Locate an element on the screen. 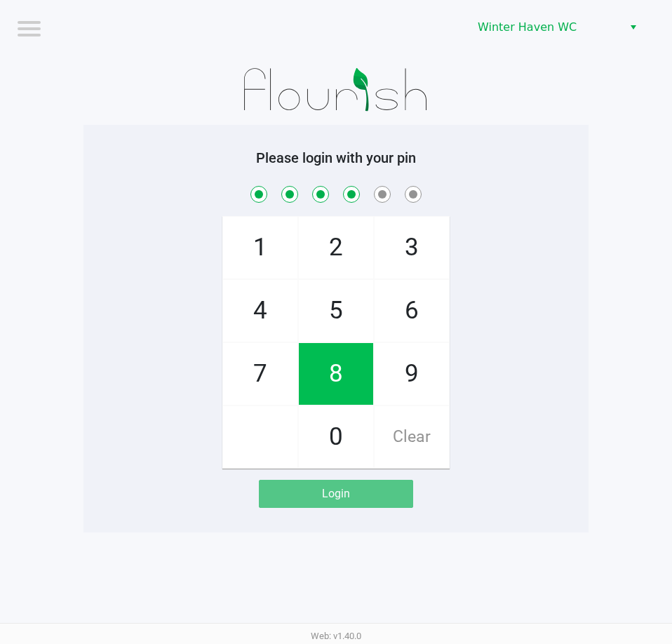  span: 1 is located at coordinates (260, 248).